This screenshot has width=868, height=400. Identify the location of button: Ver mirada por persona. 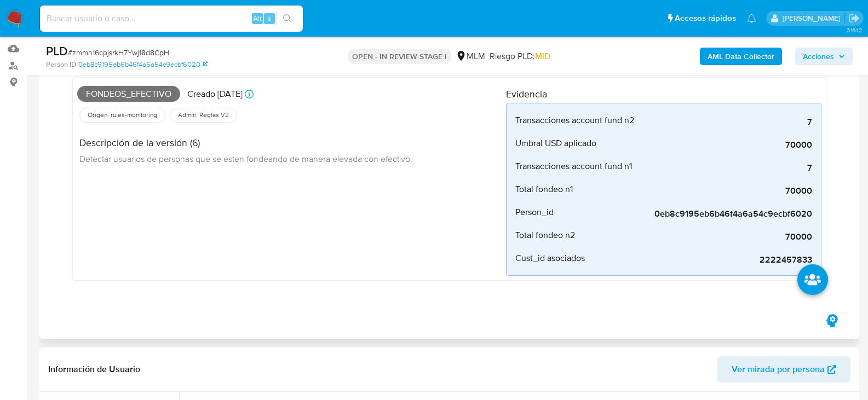
(784, 369).